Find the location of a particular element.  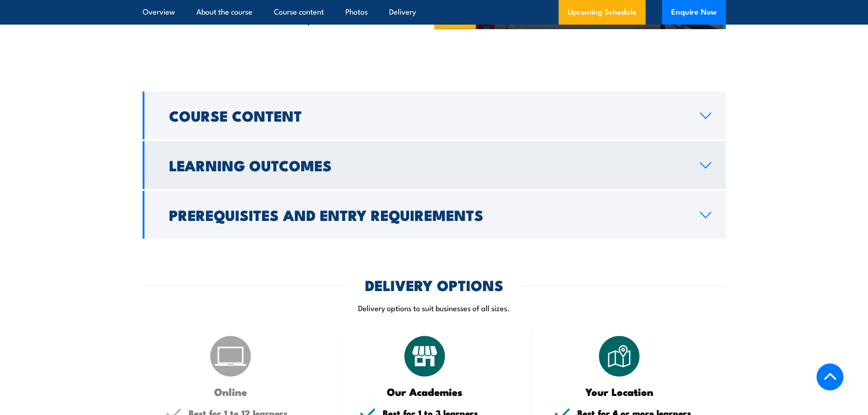

a: Prerequisites and Entry Requirements is located at coordinates (434, 215).